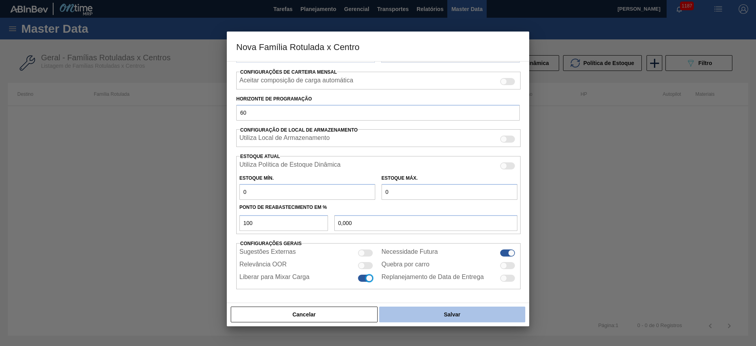  I want to click on label: Aceitar composição de carga automática, so click(296, 81).